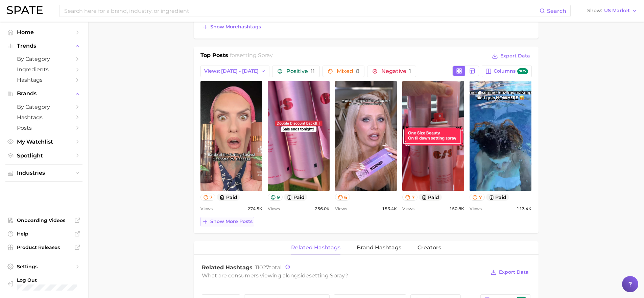  What do you see at coordinates (44, 284) in the screenshot?
I see `a: Log out. Currently logged in with e-mail christel.bayle@loreal.com.` at bounding box center [44, 284].